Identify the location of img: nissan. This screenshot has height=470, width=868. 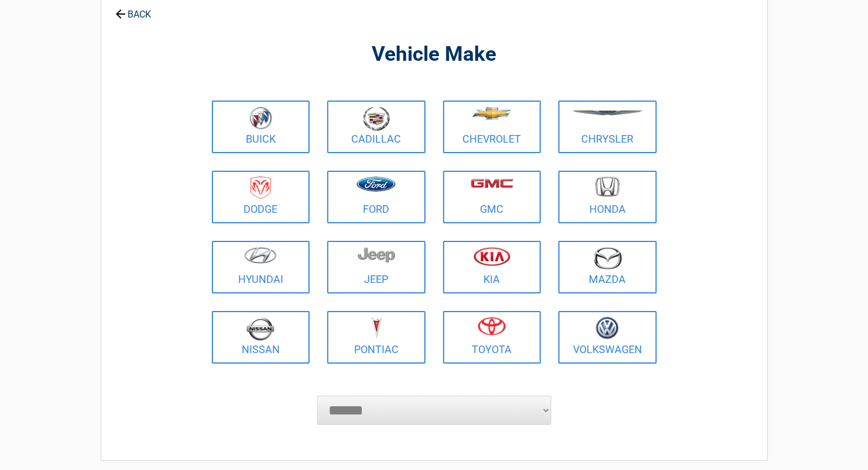
(260, 328).